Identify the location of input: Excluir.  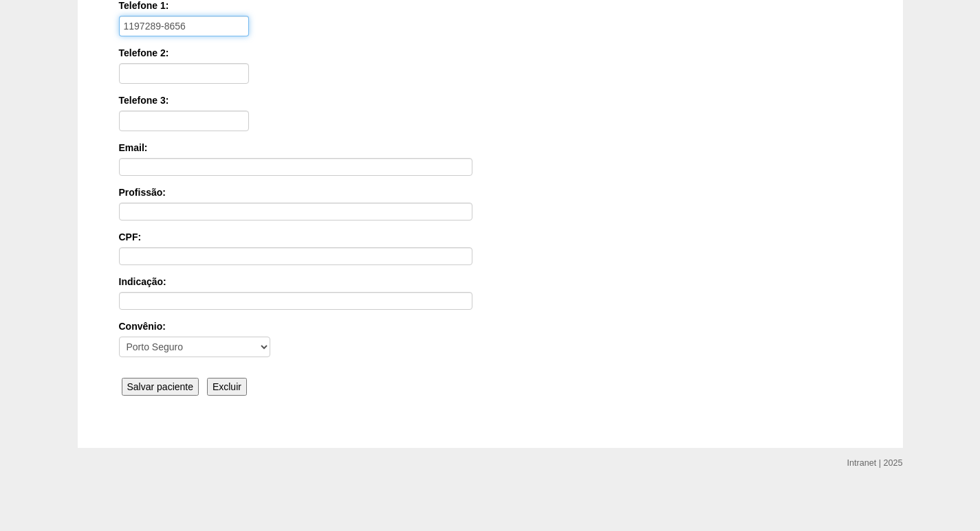
(227, 387).